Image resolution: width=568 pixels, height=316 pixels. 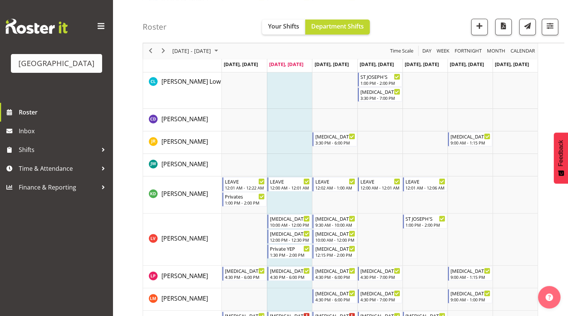 I want to click on div: 12:02 AM - 1:00 AM, so click(x=335, y=188).